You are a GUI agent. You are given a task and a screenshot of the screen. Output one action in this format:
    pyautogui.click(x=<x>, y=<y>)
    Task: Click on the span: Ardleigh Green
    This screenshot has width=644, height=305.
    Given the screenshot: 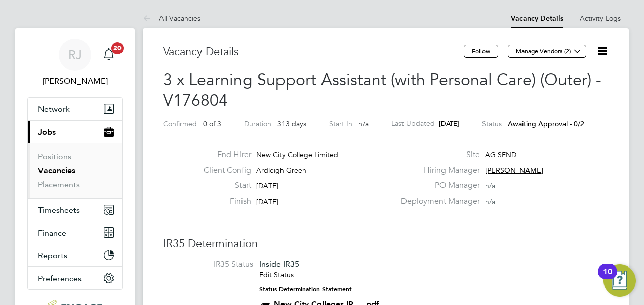 What is the action you would take?
    pyautogui.click(x=281, y=170)
    